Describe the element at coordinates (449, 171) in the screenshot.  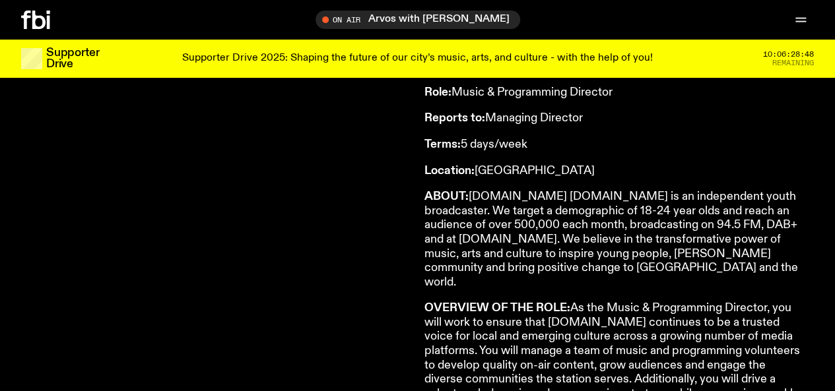
I see `strong: Location:` at that location.